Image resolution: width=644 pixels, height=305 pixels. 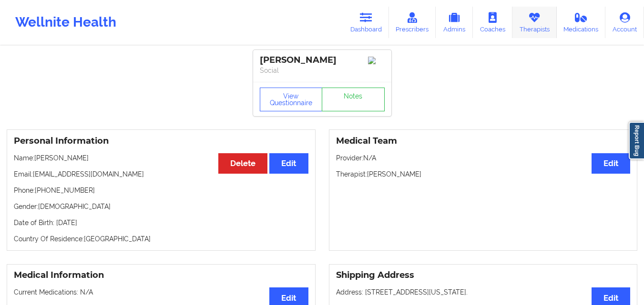 I want to click on img: Image%2Fplaceholer-image.png, so click(x=376, y=61).